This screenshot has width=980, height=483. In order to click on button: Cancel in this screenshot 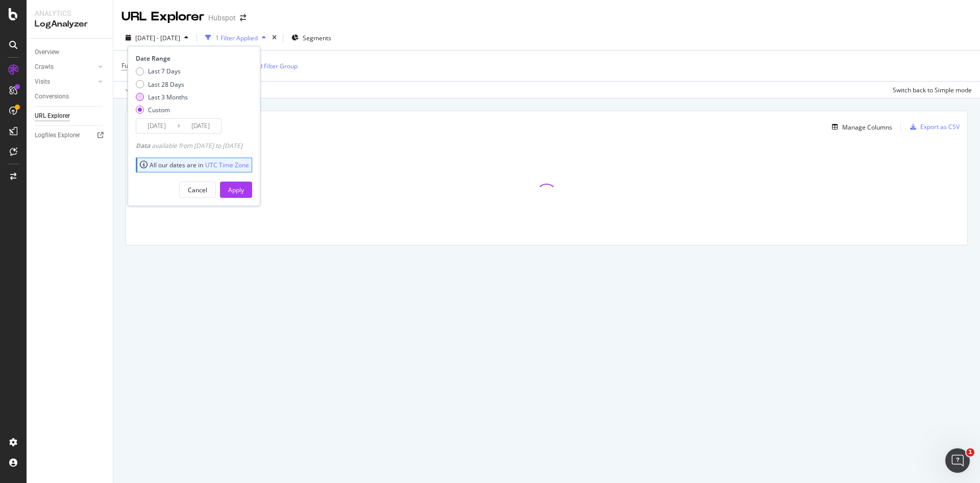, I will do `click(197, 190)`.